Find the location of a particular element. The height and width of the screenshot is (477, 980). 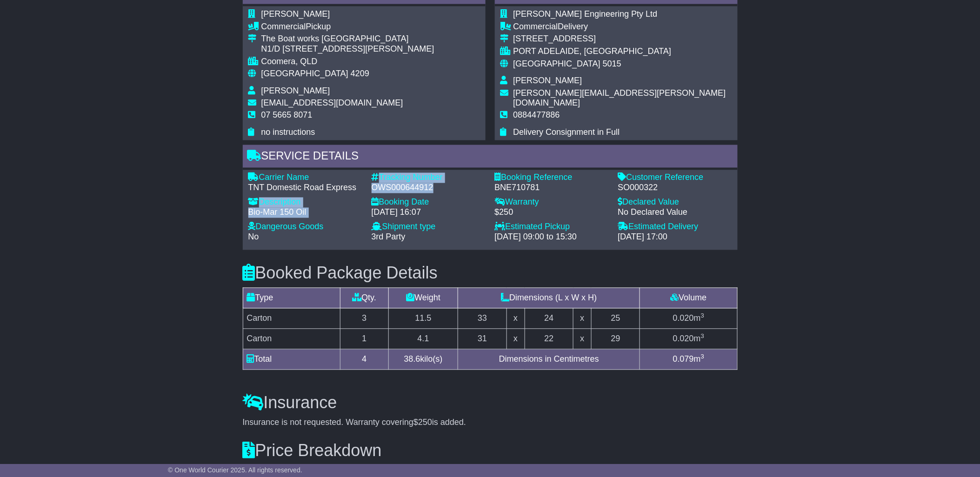

td: Volume is located at coordinates (688, 299).